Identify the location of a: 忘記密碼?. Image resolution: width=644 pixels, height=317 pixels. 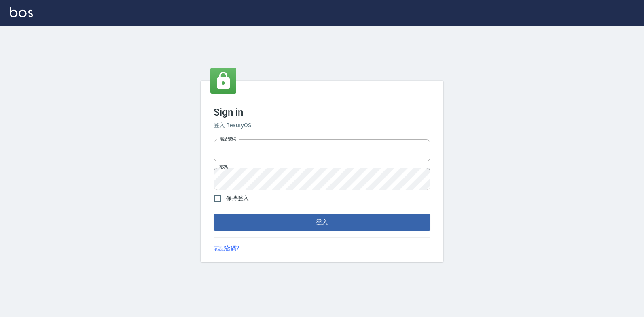
(227, 248).